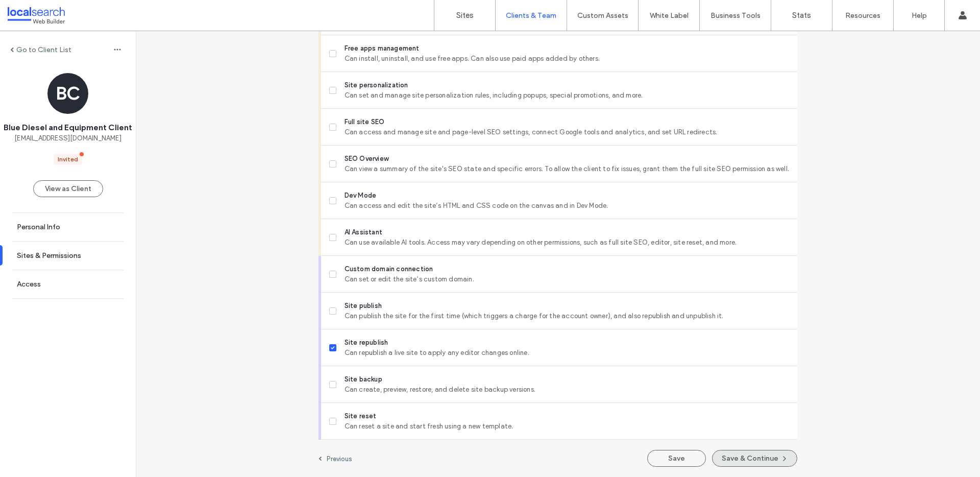  Describe the element at coordinates (49, 256) in the screenshot. I see `label: Sites & Permissions` at that location.